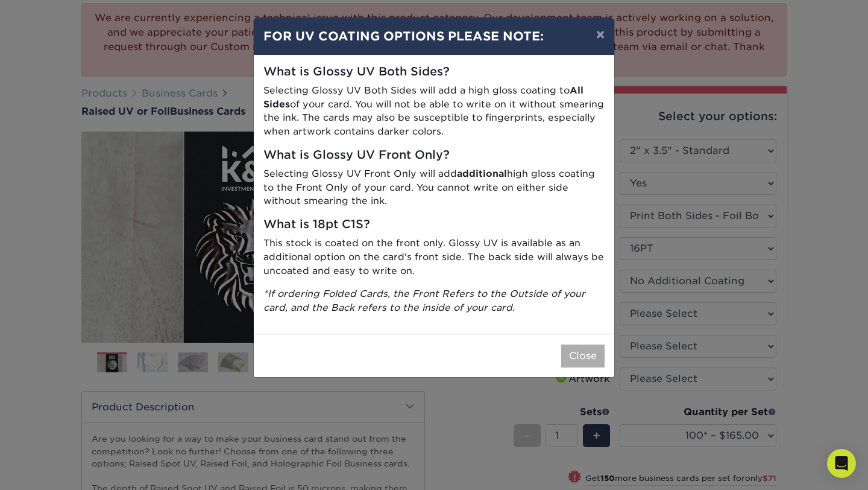  I want to click on strong: All Sides, so click(424, 97).